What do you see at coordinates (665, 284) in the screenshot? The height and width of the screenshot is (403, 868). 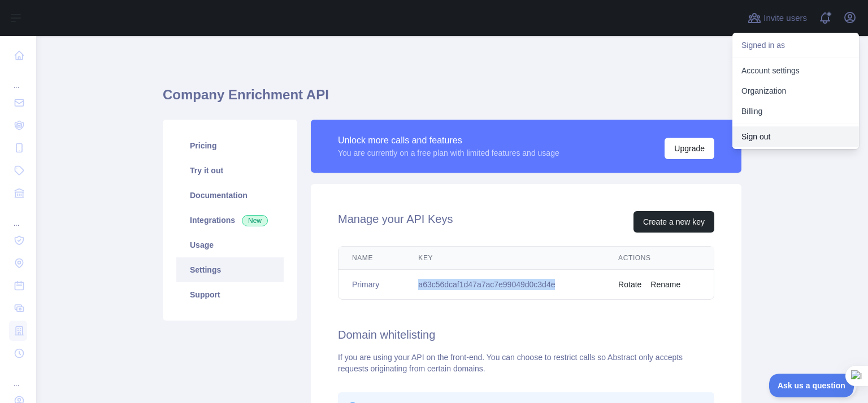 I see `button: Rename` at bounding box center [665, 284].